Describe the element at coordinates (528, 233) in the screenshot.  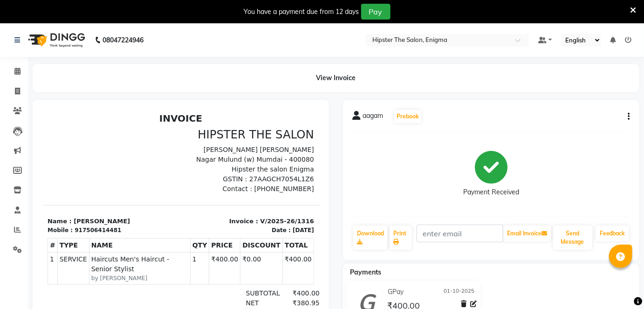
I see `button: Email Invoice` at that location.